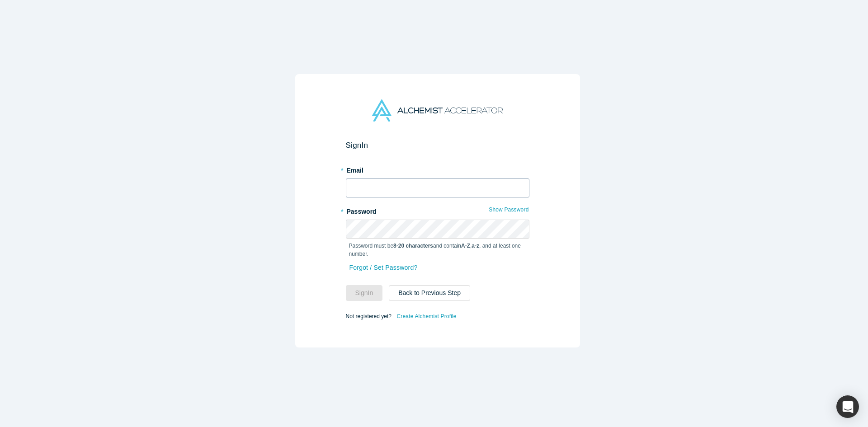 This screenshot has height=427, width=868. Describe the element at coordinates (413, 246) in the screenshot. I see `strong: 8-20 characters` at that location.